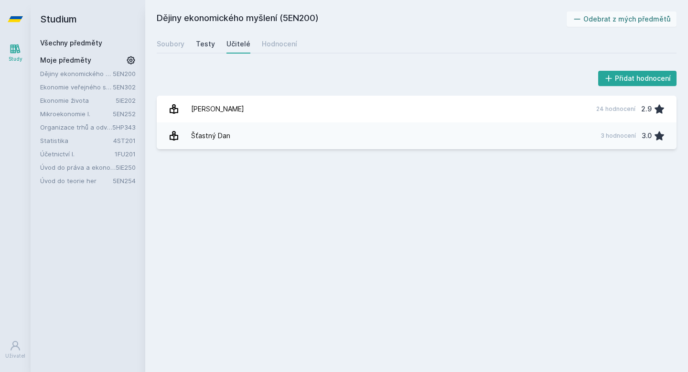 This screenshot has height=372, width=688. What do you see at coordinates (616, 109) in the screenshot?
I see `div: 24 hodnocení` at bounding box center [616, 109].